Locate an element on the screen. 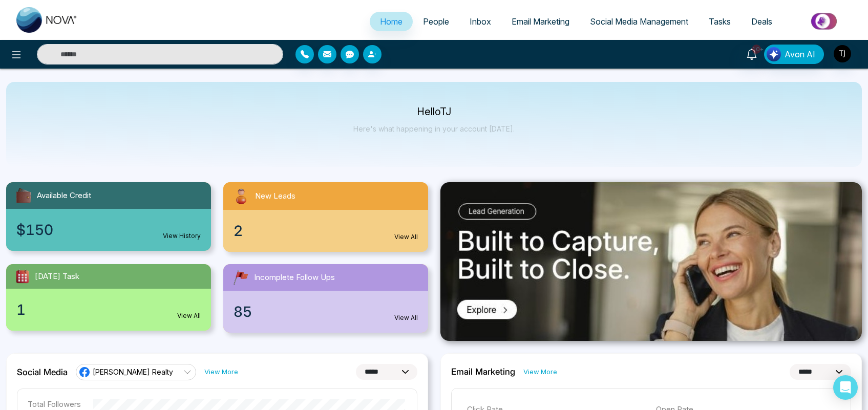 Image resolution: width=868 pixels, height=410 pixels. img: Market-place.gif is located at coordinates (824, 21).